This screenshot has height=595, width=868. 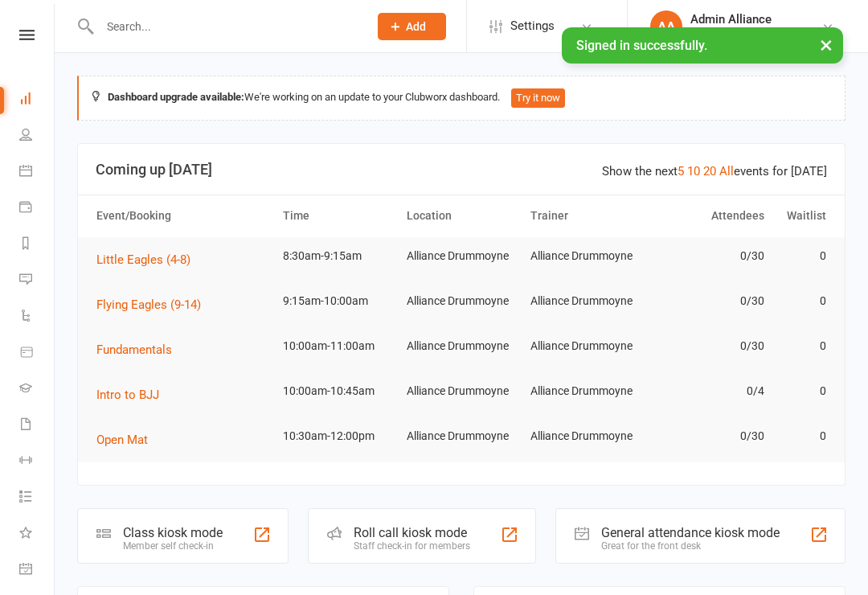 What do you see at coordinates (176, 96) in the screenshot?
I see `strong: Dashboard upgrade available:` at bounding box center [176, 96].